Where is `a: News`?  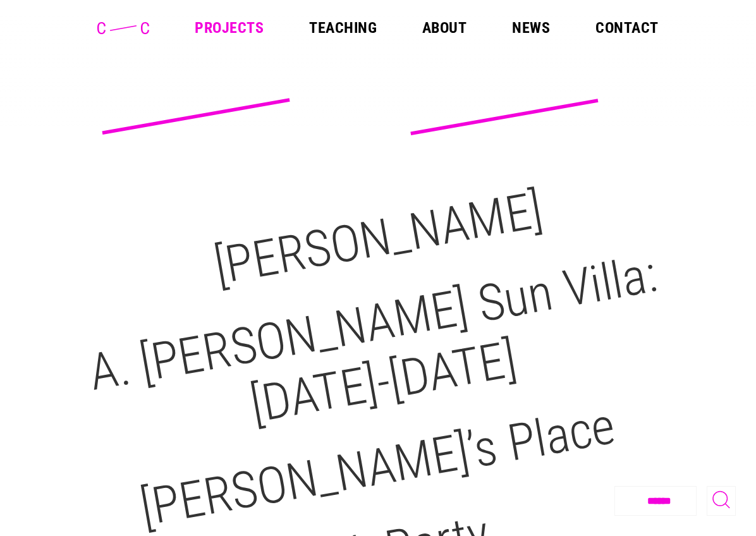 a: News is located at coordinates (531, 28).